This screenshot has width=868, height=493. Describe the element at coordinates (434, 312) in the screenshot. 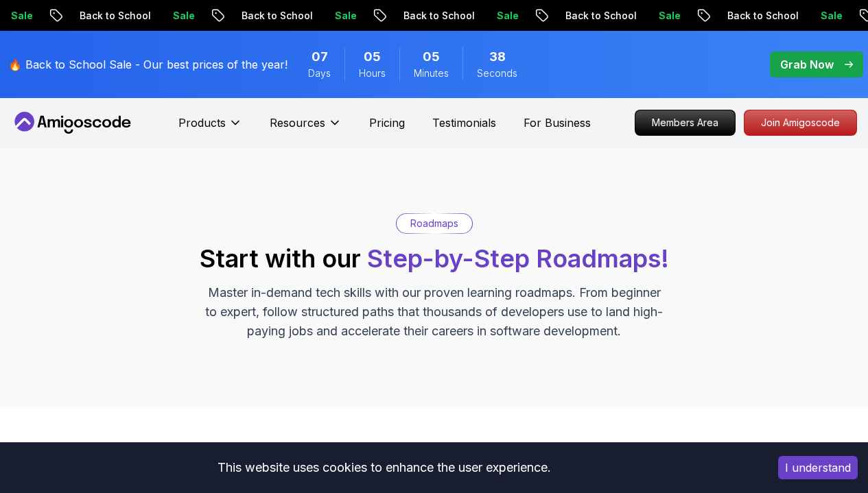

I see `p: Master in-demand tech skills with our proven learning roadmaps. From beginner to expert, follow s...` at that location.